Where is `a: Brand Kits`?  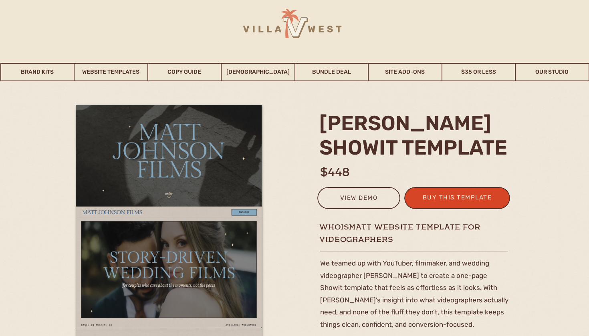
a: Brand Kits is located at coordinates (38, 72).